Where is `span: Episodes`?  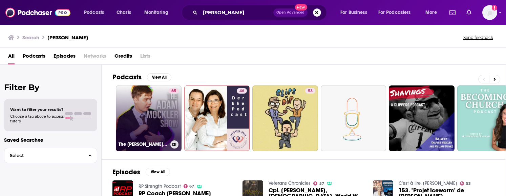 span: Episodes is located at coordinates (64, 57).